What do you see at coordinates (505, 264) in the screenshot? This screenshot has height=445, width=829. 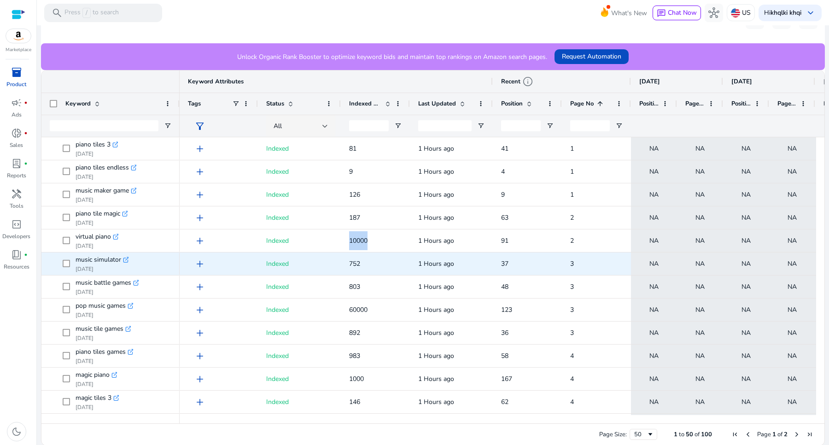 I see `span: 37` at bounding box center [505, 264].